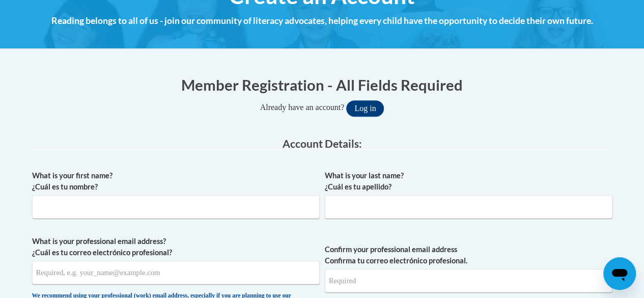  What do you see at coordinates (176, 248) in the screenshot?
I see `label: What is your professional email address? ¿Cuál es tu correo electrónico profesional?` at bounding box center [176, 248].